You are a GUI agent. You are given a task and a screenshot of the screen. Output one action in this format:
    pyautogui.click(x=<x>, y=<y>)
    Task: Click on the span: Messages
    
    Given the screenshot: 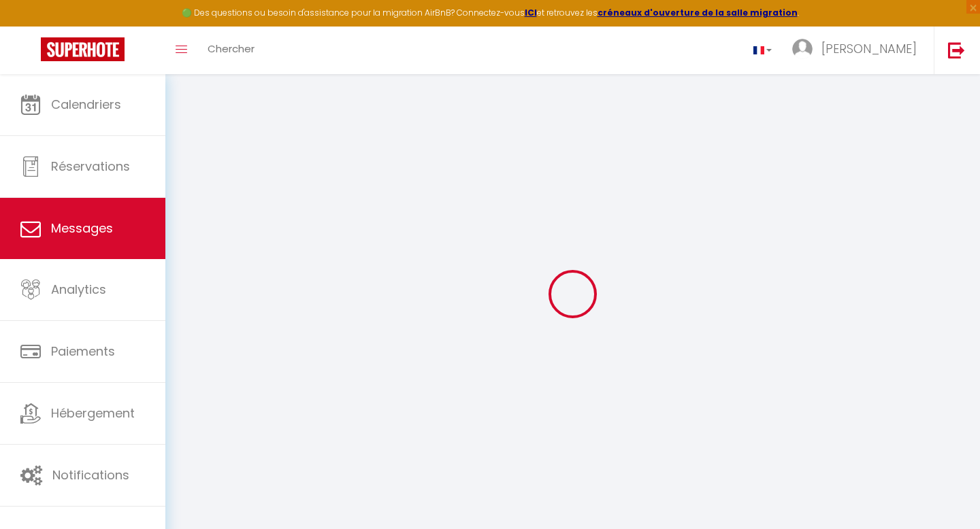 What is the action you would take?
    pyautogui.click(x=81, y=228)
    